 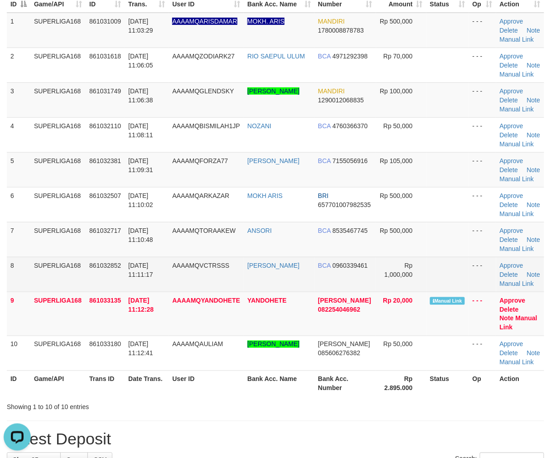 I want to click on td: 8, so click(x=19, y=274).